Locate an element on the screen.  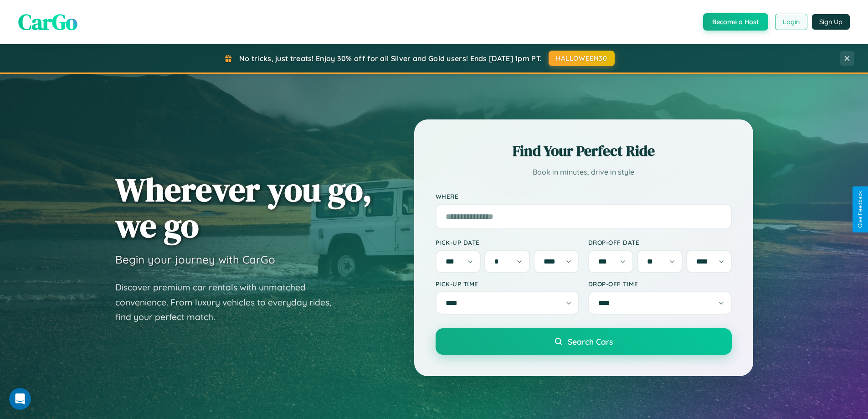
span: CarGo is located at coordinates (48, 22).